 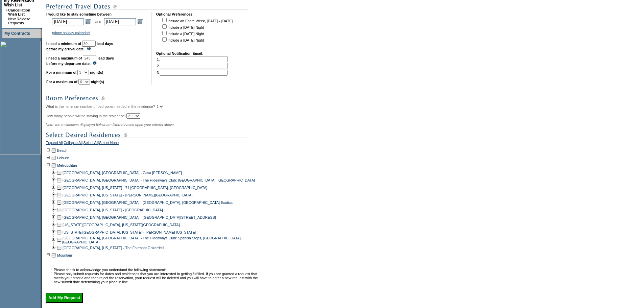 What do you see at coordinates (67, 165) in the screenshot?
I see `a: Metropolitan` at bounding box center [67, 165].